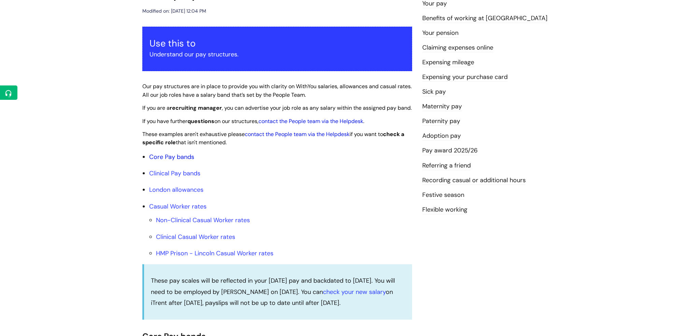 The height and width of the screenshot is (336, 694). What do you see at coordinates (172, 157) in the screenshot?
I see `a: Core Pay bands` at bounding box center [172, 157].